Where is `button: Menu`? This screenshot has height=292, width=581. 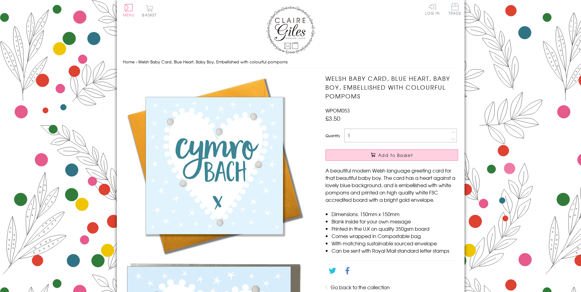
button: Menu is located at coordinates (129, 10).